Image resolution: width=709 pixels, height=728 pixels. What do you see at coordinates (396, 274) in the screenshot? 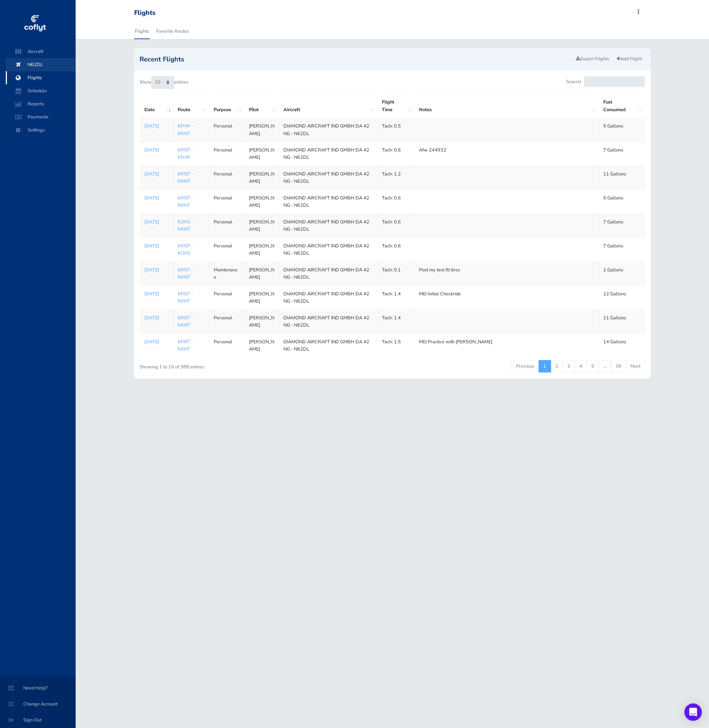
I see `td: Tach: 0.1` at bounding box center [396, 274].